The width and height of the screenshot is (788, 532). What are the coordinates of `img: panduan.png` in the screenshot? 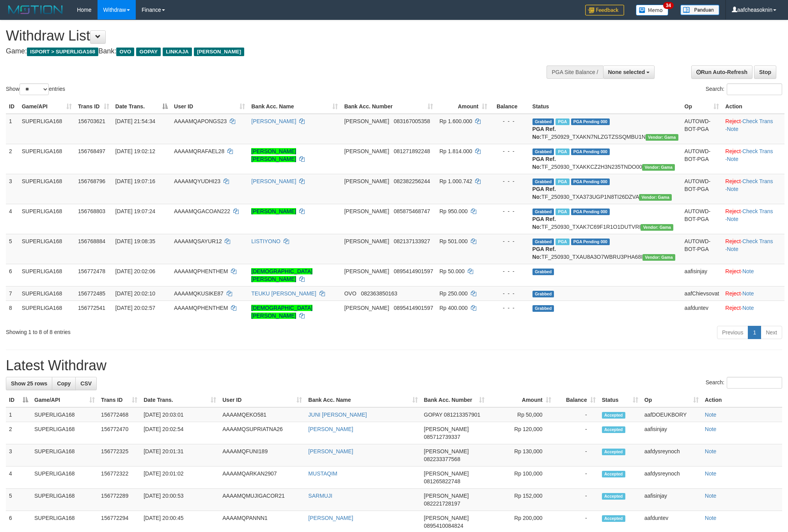 It's located at (700, 10).